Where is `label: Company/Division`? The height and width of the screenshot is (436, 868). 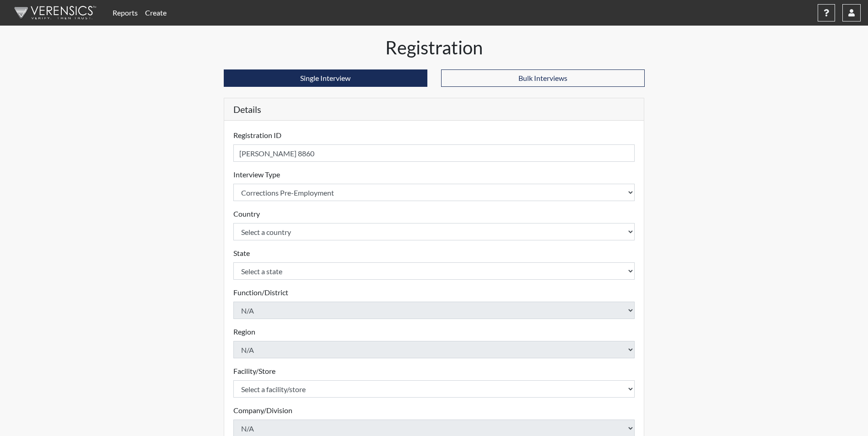 label: Company/Division is located at coordinates (263, 410).